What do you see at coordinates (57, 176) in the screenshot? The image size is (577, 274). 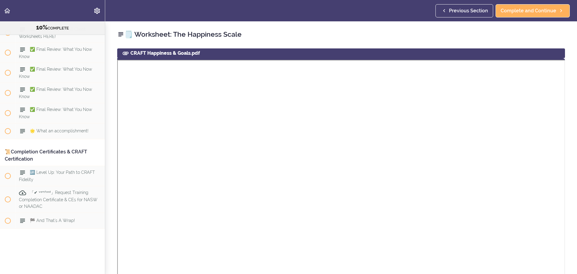 I see `span: 🆙 Level Up: Your Path to CRAFT Fidelity` at bounding box center [57, 176].